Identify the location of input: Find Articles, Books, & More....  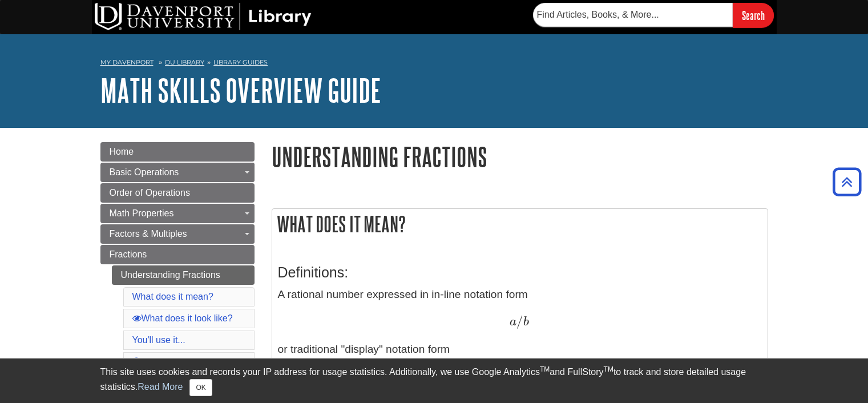
(632, 14).